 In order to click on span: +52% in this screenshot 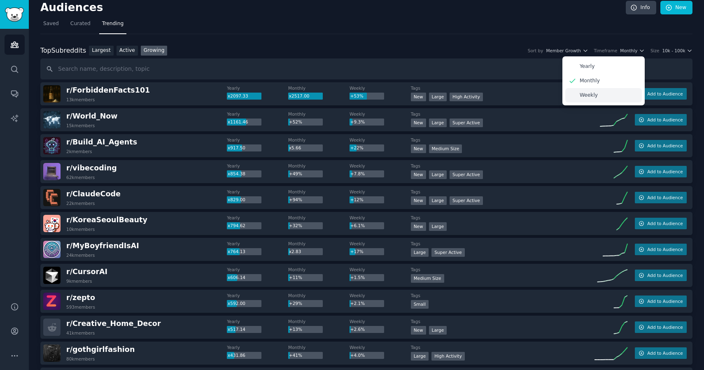, I will do `click(296, 122)`.